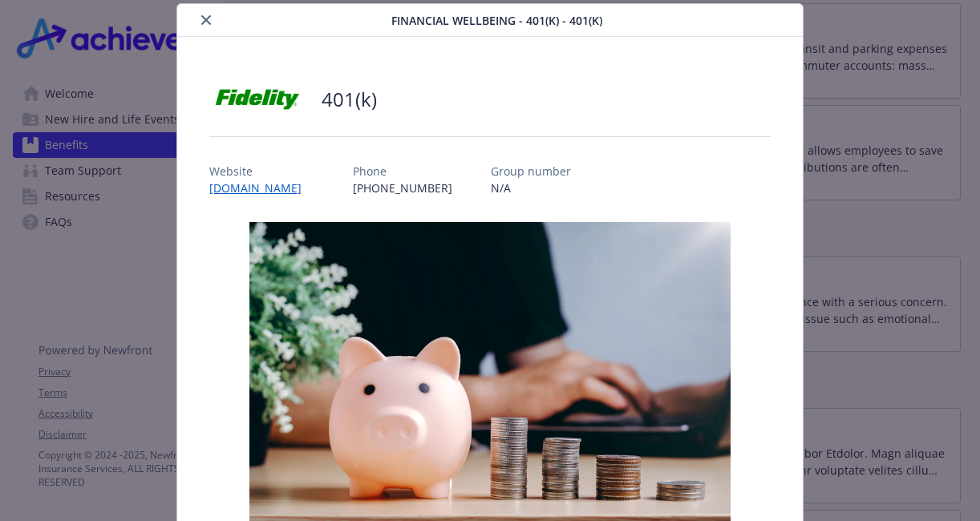 Image resolution: width=980 pixels, height=521 pixels. I want to click on p: Group number, so click(531, 171).